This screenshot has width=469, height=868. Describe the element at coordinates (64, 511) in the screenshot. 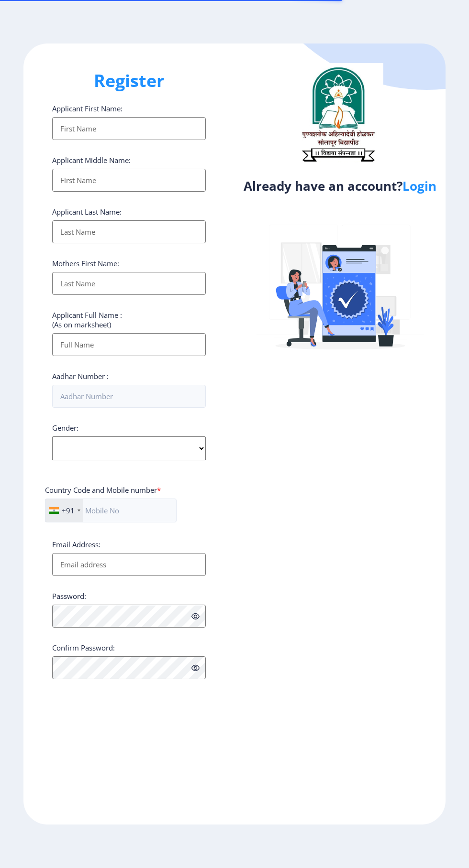

I see `div: India (भारत): +91` at that location.